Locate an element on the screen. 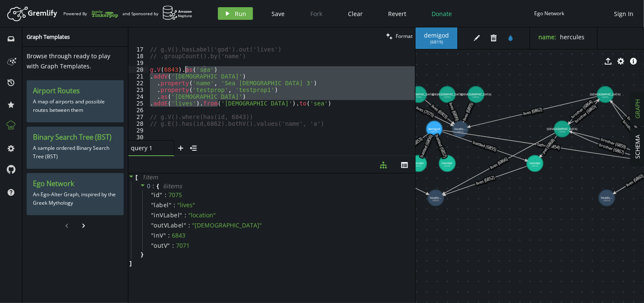  div: 23 is located at coordinates (138, 90).